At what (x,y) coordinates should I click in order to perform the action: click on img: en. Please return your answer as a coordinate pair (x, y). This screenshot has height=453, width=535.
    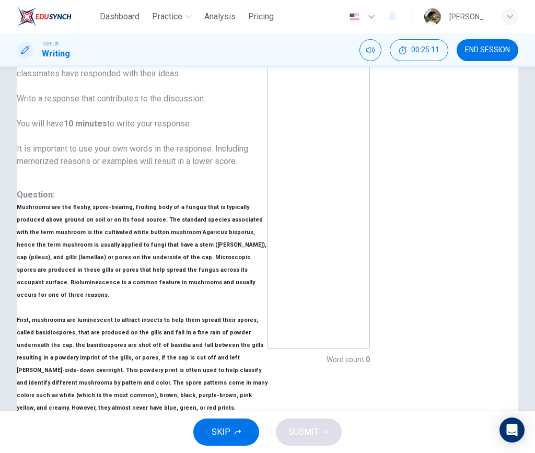
    Looking at the image, I should click on (354, 17).